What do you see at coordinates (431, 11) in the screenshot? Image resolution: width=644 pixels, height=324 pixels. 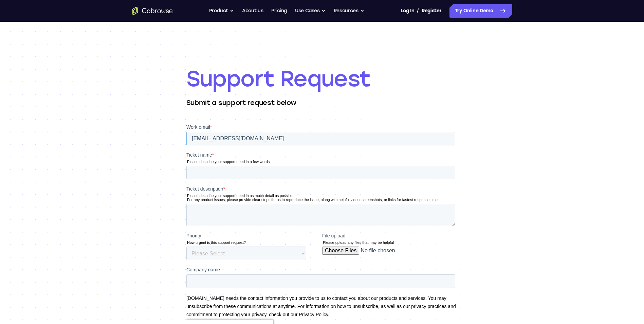 I see `a: Register` at bounding box center [431, 11].